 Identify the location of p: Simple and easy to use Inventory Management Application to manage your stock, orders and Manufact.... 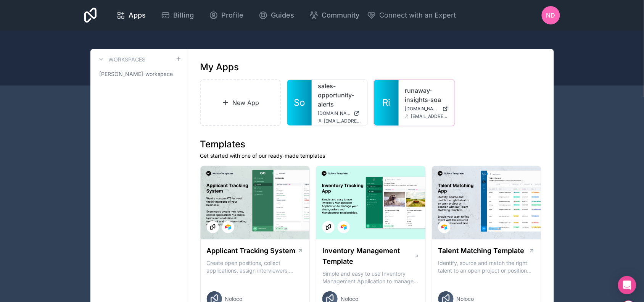
(371, 277).